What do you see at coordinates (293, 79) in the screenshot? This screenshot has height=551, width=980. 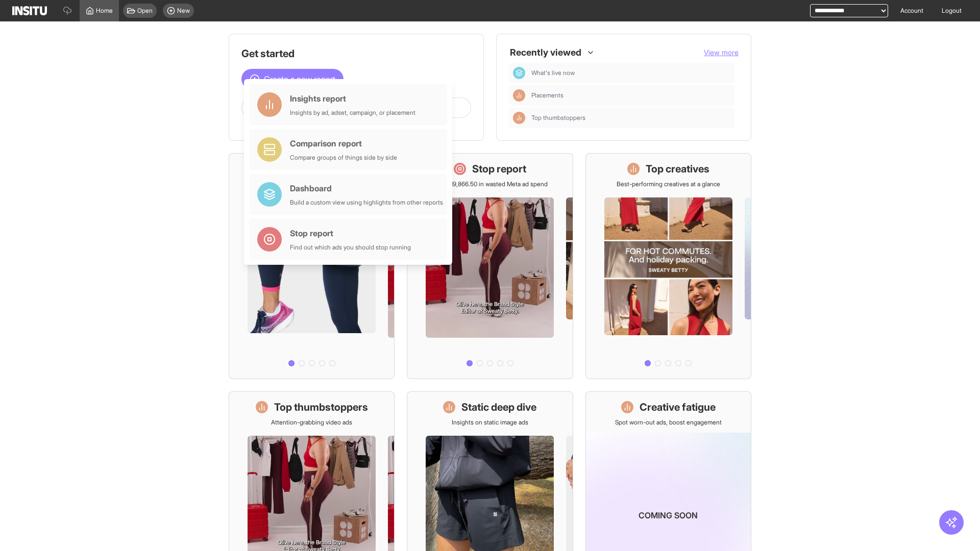 I see `button: Create a new report` at bounding box center [293, 79].